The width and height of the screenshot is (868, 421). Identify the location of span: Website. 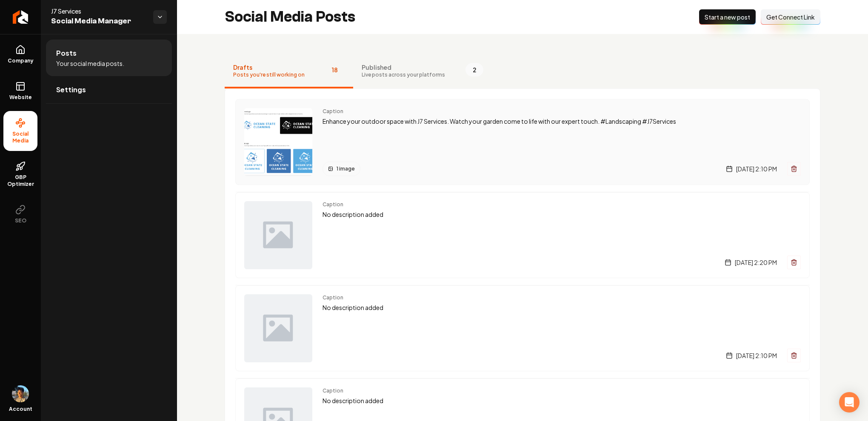
(20, 97).